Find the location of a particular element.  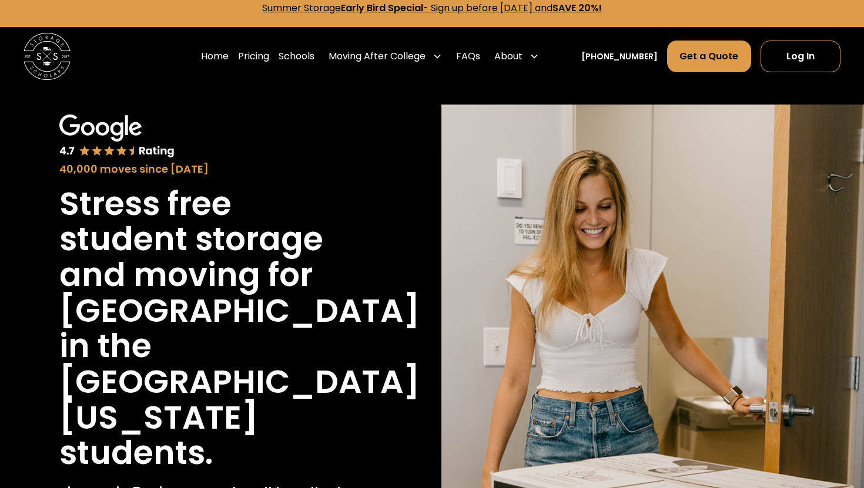

a: FAQs is located at coordinates (468, 56).